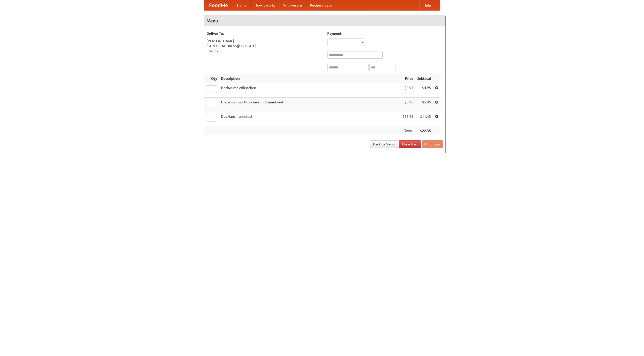  What do you see at coordinates (424, 131) in the screenshot?
I see `th: $22.35` at bounding box center [424, 131].